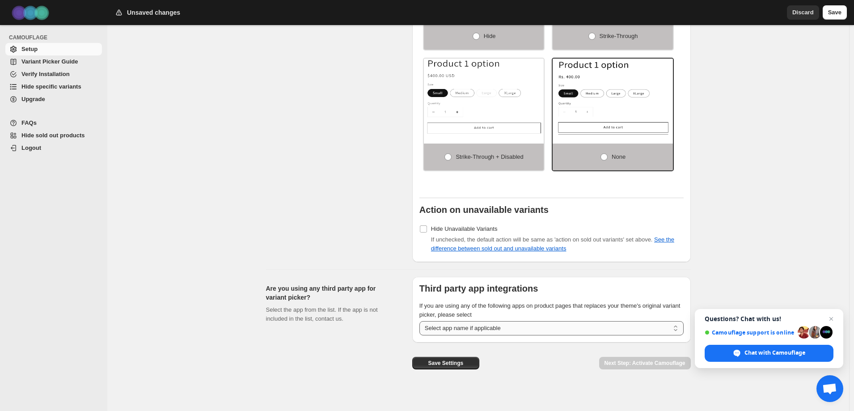  What do you see at coordinates (29, 123) in the screenshot?
I see `span: FAQs` at bounding box center [29, 123].